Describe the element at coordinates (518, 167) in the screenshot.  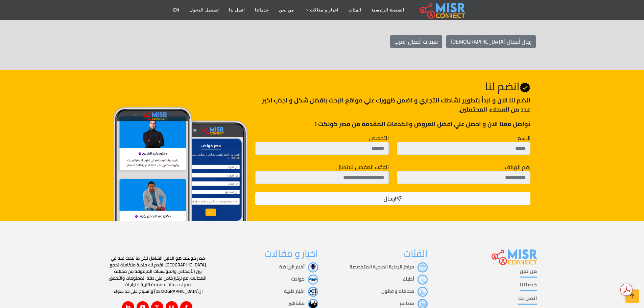
I see `label: رقم الهاتف` at that location.